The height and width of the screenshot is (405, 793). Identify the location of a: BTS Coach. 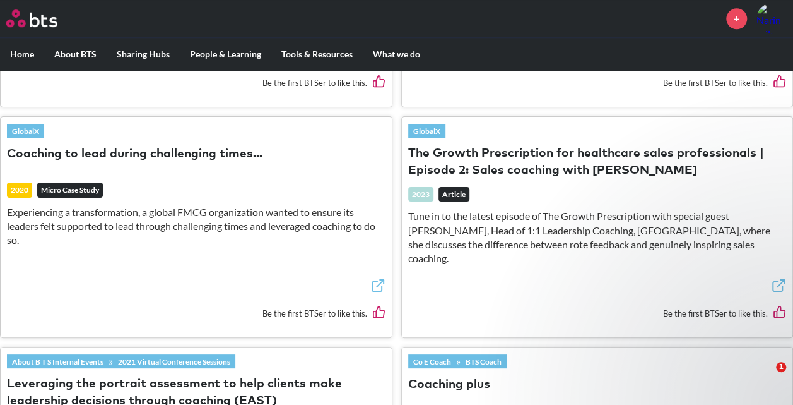
(483, 361).